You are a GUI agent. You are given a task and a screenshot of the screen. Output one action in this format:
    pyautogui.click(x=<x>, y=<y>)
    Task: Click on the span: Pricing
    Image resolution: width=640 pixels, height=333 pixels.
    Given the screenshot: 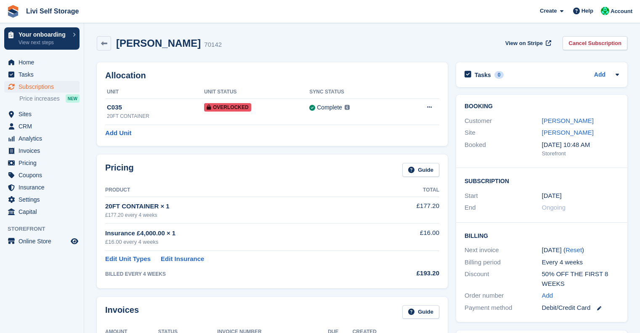 What is the action you would take?
    pyautogui.click(x=44, y=163)
    